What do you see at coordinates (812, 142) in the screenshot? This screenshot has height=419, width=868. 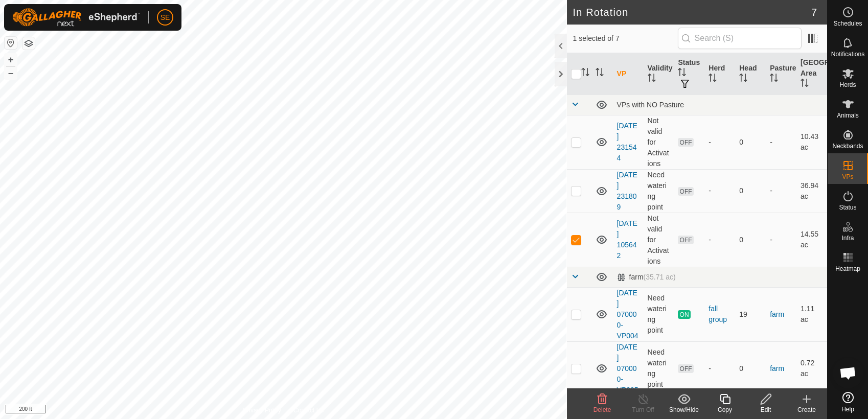 I see `td: 10.43 ac` at bounding box center [812, 142].